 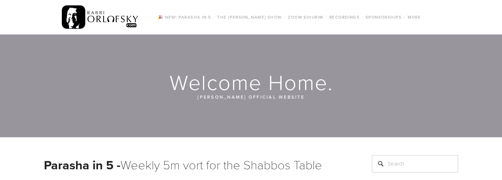 I want to click on strong: Parasha in 5 -, so click(x=82, y=165).